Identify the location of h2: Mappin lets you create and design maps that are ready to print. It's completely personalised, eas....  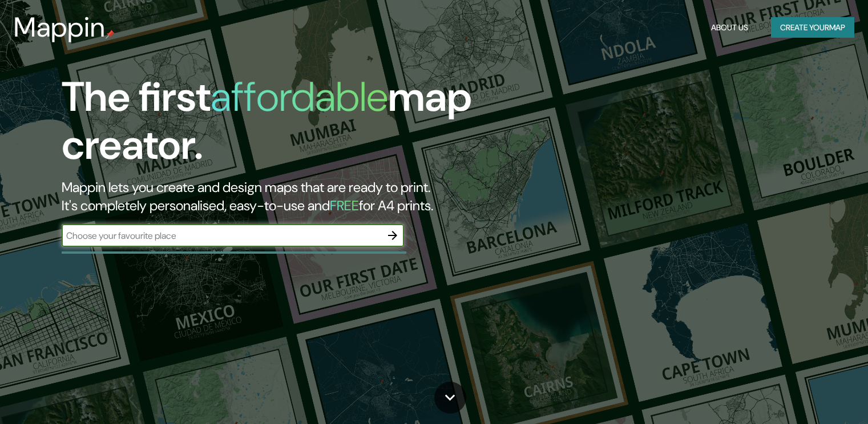
(279, 197).